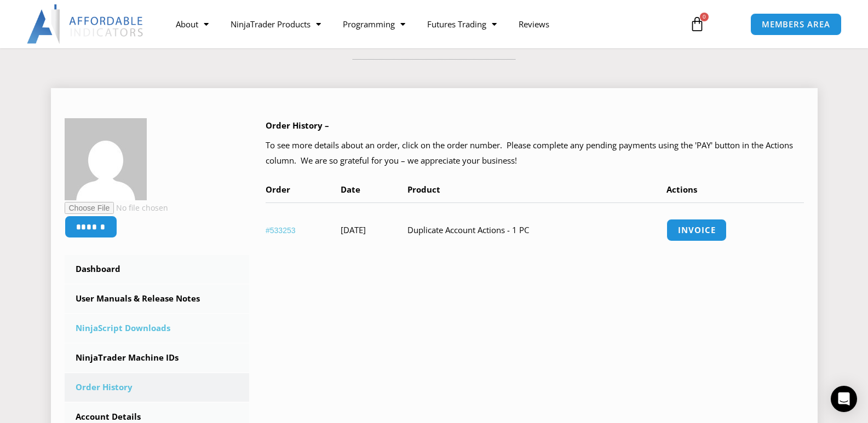 This screenshot has width=868, height=423. Describe the element at coordinates (278, 189) in the screenshot. I see `span: Order` at that location.